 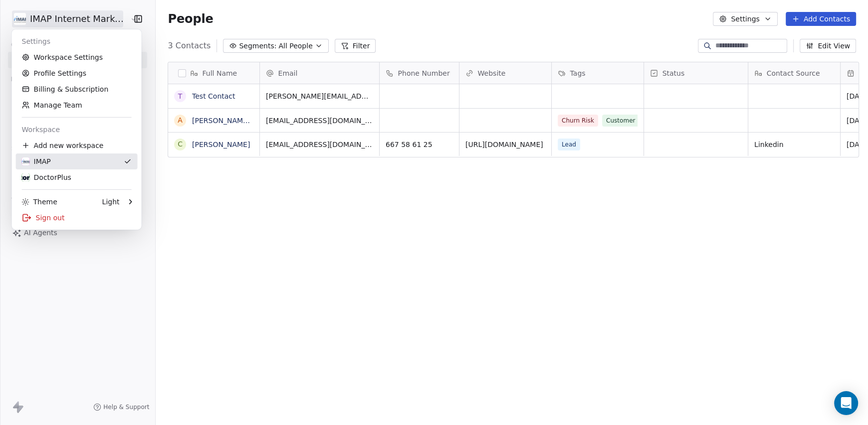 What do you see at coordinates (26, 162) in the screenshot?
I see `img: IMAP_Logo_ok.jpg` at bounding box center [26, 162].